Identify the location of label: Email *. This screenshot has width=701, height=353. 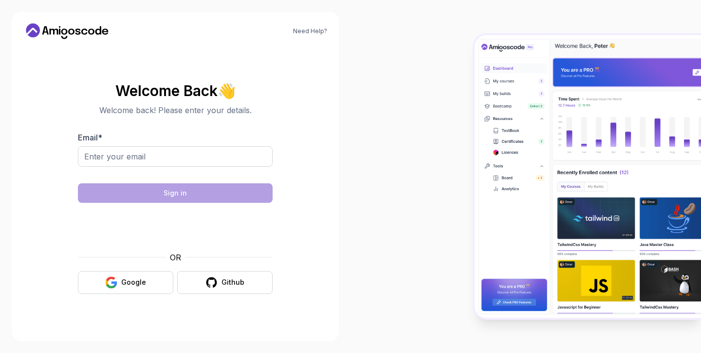
(90, 137).